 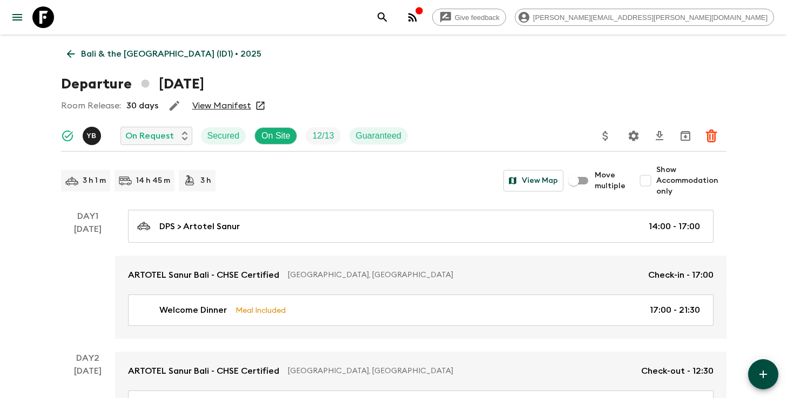 I want to click on button: YB, so click(x=93, y=136).